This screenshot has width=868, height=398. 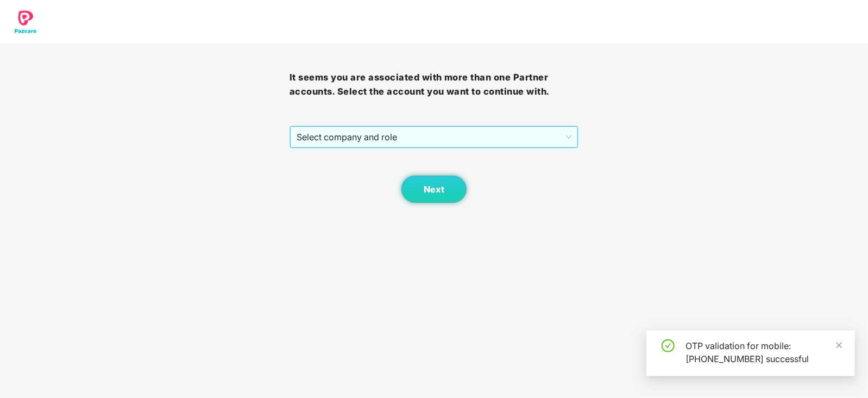 What do you see at coordinates (434, 84) in the screenshot?
I see `h3: It seems you are associated with more than one Partner accounts. Select the account you want to c...` at bounding box center [434, 84].